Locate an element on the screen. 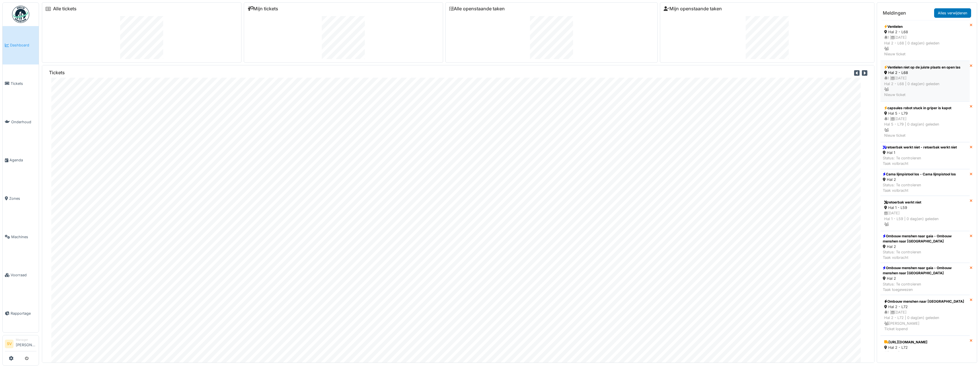 The image size is (980, 368). a: Alle openstaande taken is located at coordinates (477, 8).